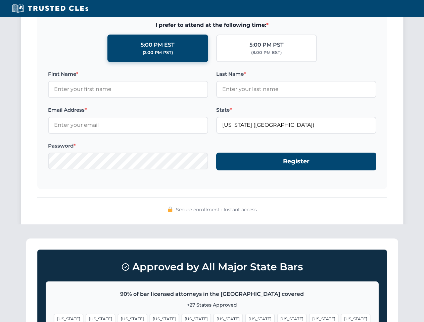 This screenshot has height=322, width=424. Describe the element at coordinates (296, 89) in the screenshot. I see `input: Enter your last name` at that location.